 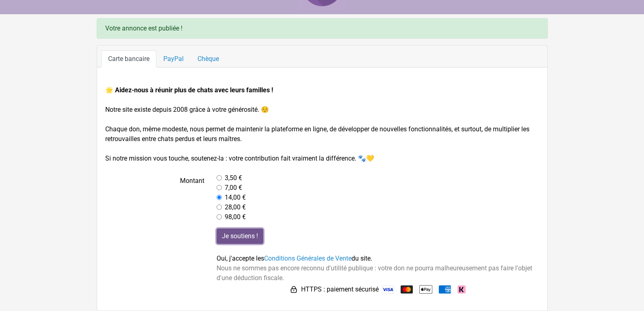 I want to click on a: Chèque, so click(x=208, y=59).